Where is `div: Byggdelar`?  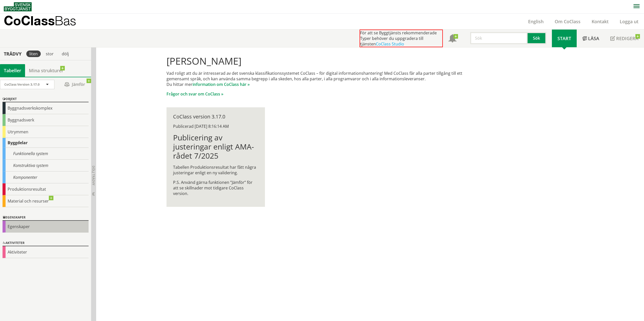
div: Byggdelar is located at coordinates (45, 143).